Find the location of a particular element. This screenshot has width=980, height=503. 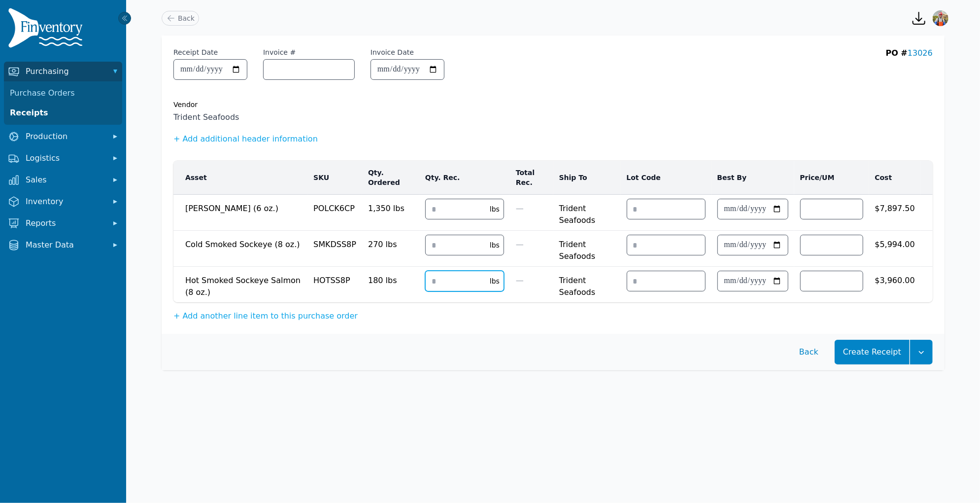

button: Production is located at coordinates (63, 137).